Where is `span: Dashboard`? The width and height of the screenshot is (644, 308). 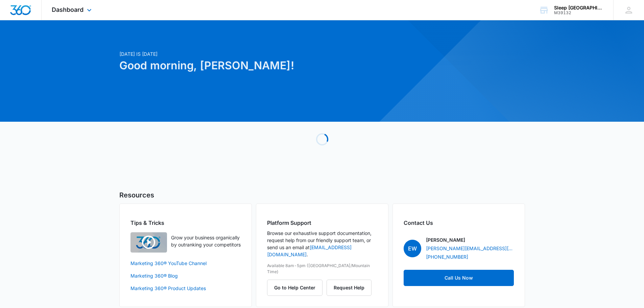 span: Dashboard is located at coordinates (68, 10).